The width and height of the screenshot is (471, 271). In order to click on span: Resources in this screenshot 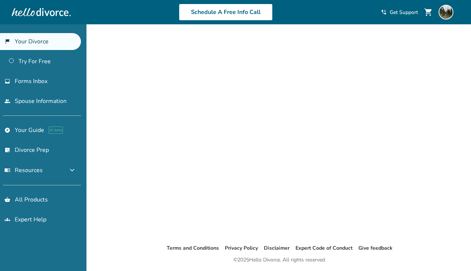, I will do `click(24, 170)`.